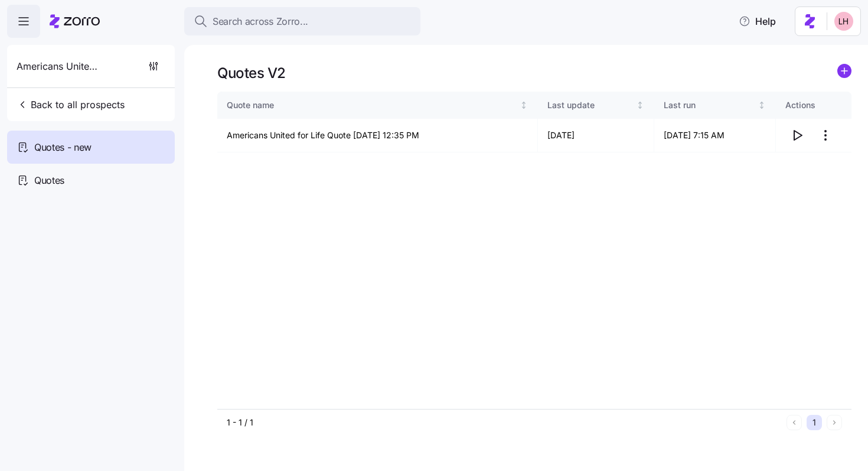 The height and width of the screenshot is (471, 868). I want to click on img: 8ac9784bd0c5ae1e7e1202a2aac67deb, so click(844, 21).